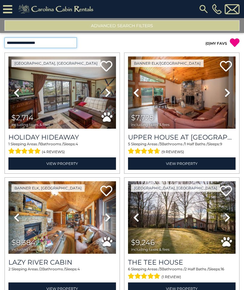  I want to click on h3: Lazy River Cabin, so click(62, 262).